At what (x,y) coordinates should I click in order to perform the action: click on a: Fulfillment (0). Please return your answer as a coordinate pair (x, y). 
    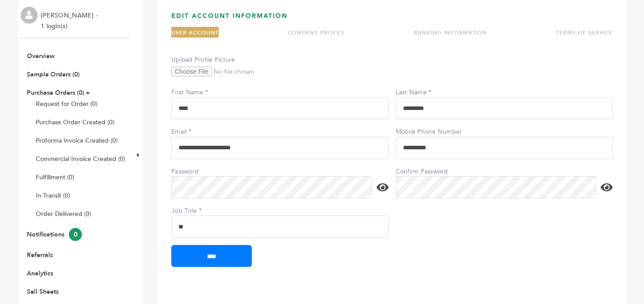
    Looking at the image, I should click on (55, 177).